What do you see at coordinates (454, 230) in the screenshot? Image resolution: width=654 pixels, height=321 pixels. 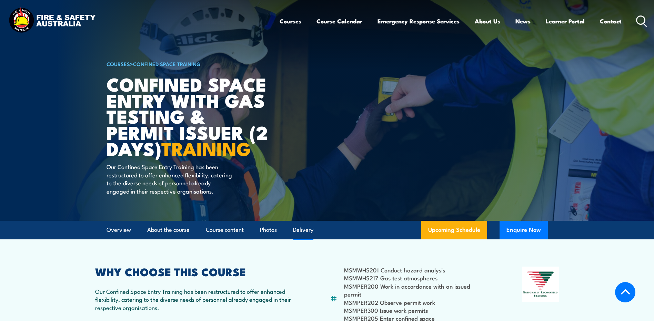 I see `a: Upcoming Schedule` at bounding box center [454, 230].